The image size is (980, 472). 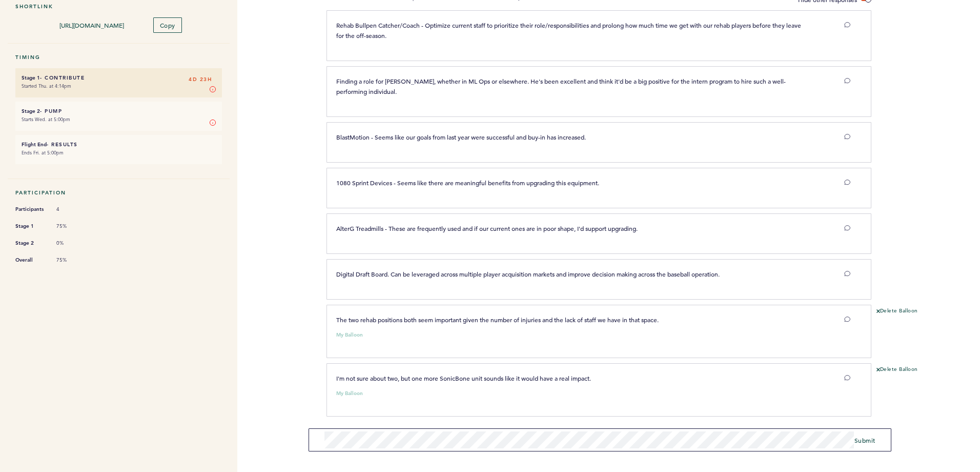 I want to click on span: Digital Draft Board. Can be leveraged across multiple player acquisition markets and improve deci..., so click(x=528, y=274).